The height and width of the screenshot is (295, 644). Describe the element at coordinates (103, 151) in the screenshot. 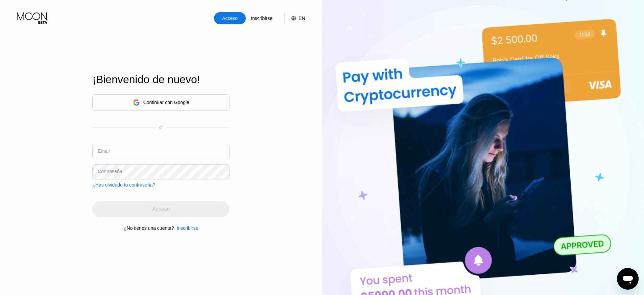

I see `div: Email` at that location.